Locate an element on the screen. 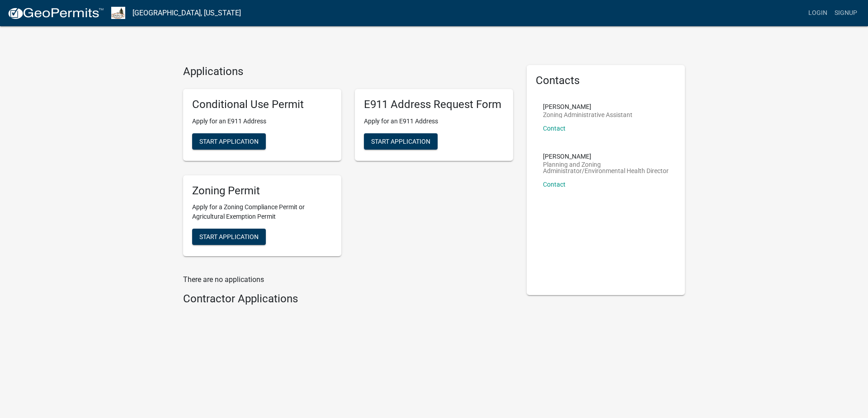  a: Login is located at coordinates (818, 13).